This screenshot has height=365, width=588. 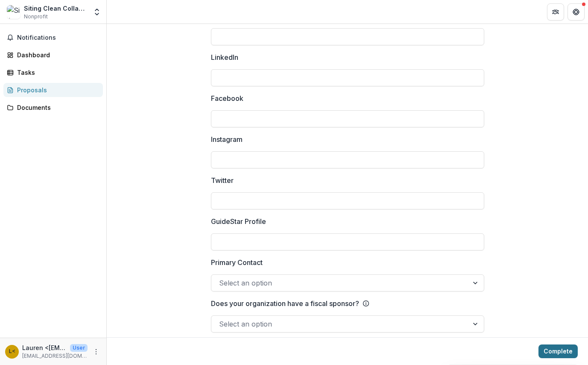 I want to click on button: More, so click(x=96, y=352).